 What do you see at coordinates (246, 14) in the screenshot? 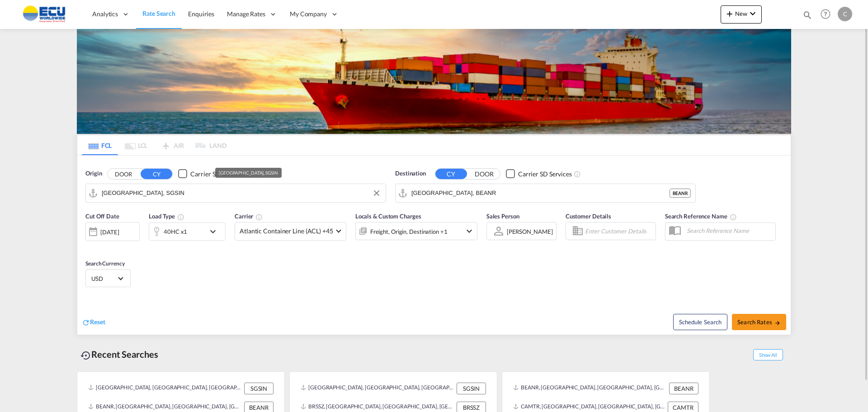
I see `span: Manage Rates` at bounding box center [246, 14].